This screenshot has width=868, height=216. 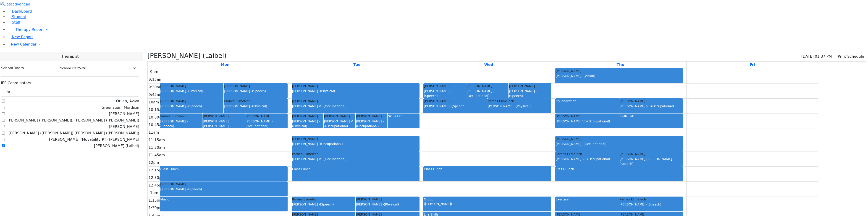 I want to click on a: September 18, 2025, so click(x=621, y=64).